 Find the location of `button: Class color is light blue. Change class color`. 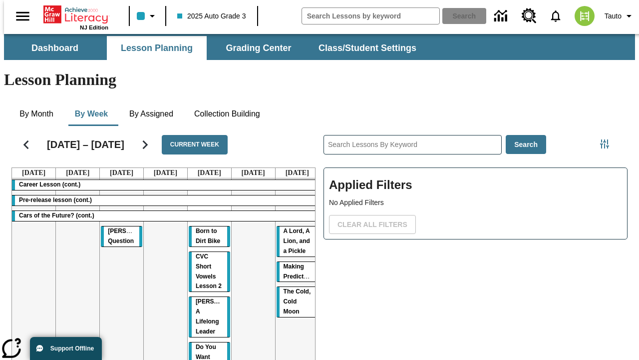

button: Class color is light blue. Change class color is located at coordinates (147, 16).